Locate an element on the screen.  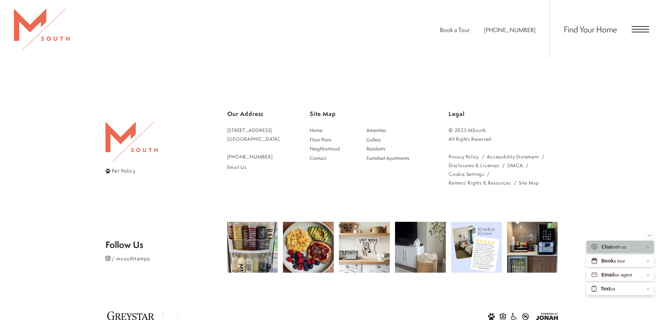
span: Neighborhood is located at coordinates (325, 148).